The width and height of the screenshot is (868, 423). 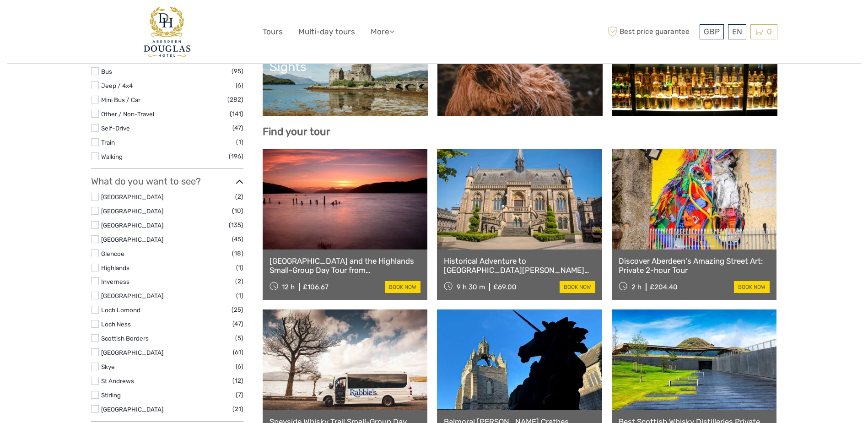 I want to click on a: Self-Drive, so click(x=116, y=128).